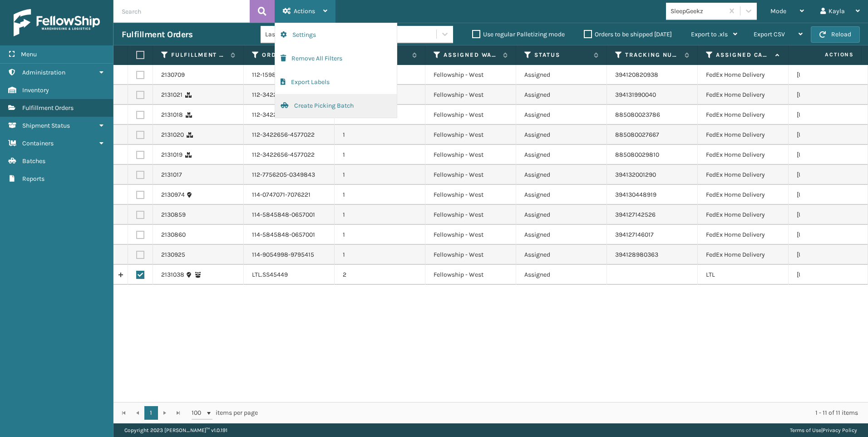 The width and height of the screenshot is (868, 437). Describe the element at coordinates (336, 59) in the screenshot. I see `button: Remove All Filters` at that location.